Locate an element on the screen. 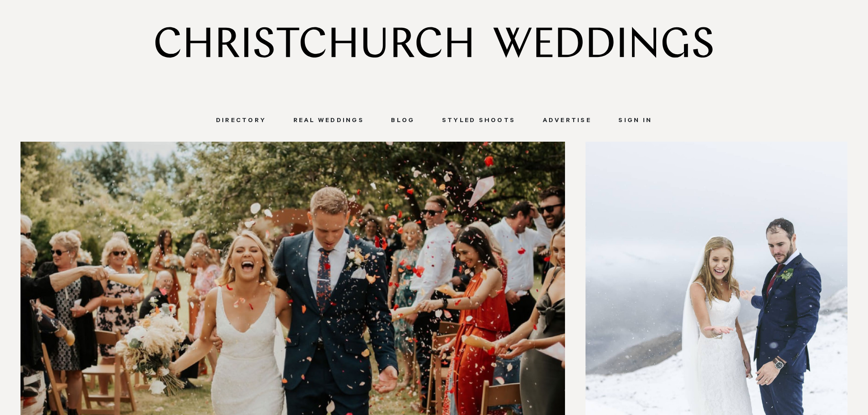 The image size is (868, 415). a: Sign In is located at coordinates (635, 121).